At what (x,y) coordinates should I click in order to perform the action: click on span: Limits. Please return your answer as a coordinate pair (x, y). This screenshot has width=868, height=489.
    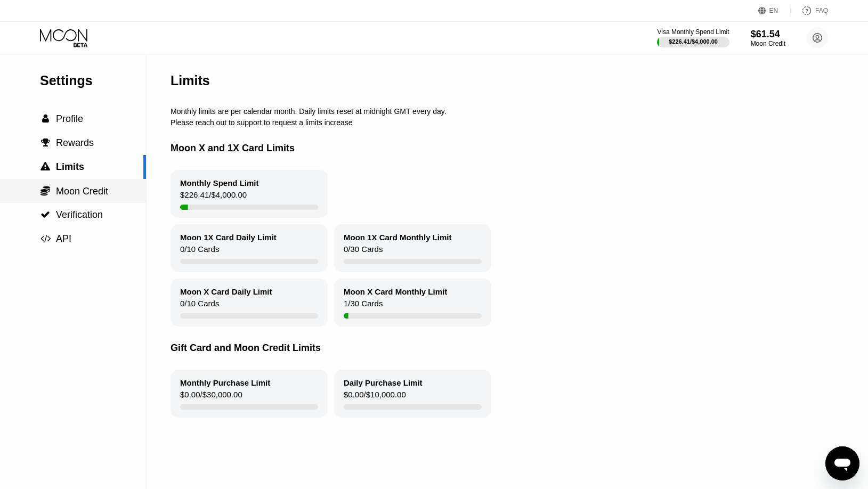
    Looking at the image, I should click on (70, 167).